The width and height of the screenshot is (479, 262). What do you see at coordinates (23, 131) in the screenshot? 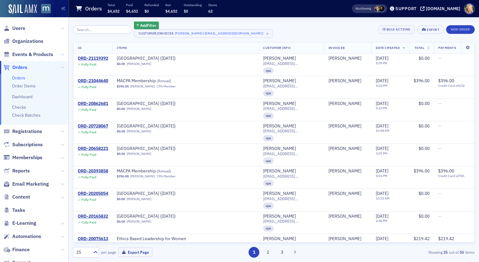
I see `a: Registrations` at bounding box center [23, 131].